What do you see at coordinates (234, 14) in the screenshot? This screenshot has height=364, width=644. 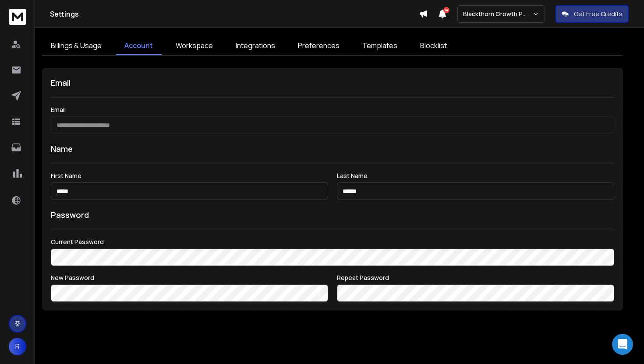 I see `h1: Settings` at bounding box center [234, 14].